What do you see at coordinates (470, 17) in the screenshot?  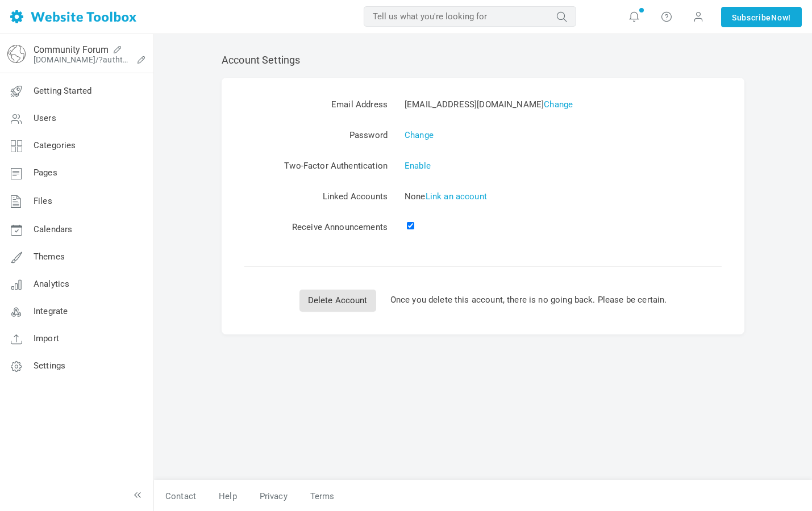 I see `input: Tell us what you're looking for` at bounding box center [470, 17].